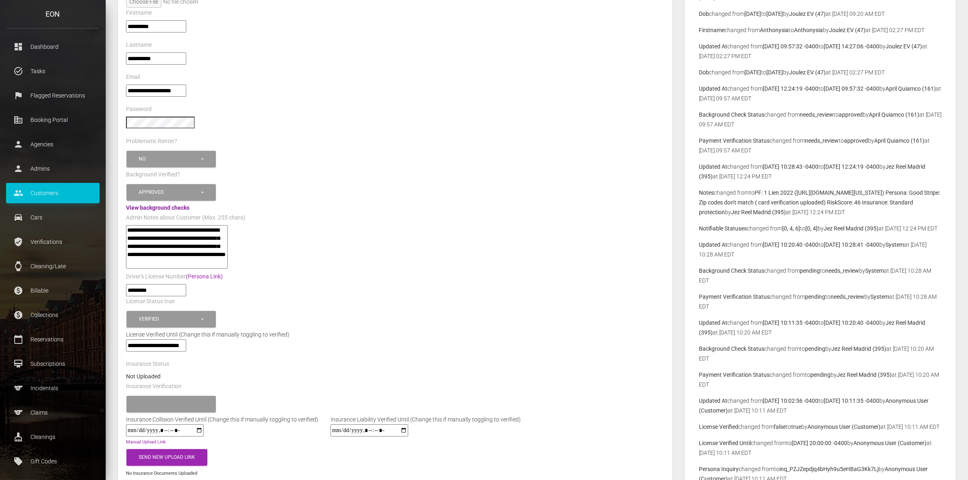 This screenshot has width=968, height=480. Describe the element at coordinates (53, 340) in the screenshot. I see `p: Reservations` at that location.